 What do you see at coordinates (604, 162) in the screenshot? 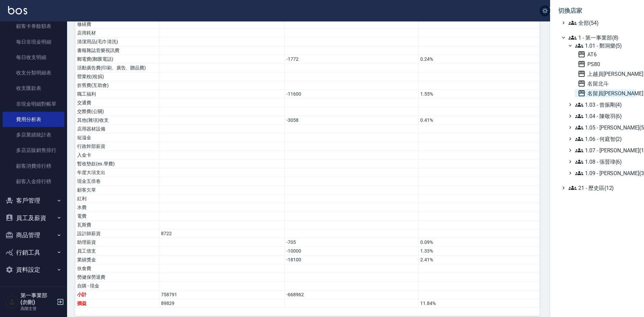
I see `span: 1.08 - 張晉瑋(6)` at bounding box center [604, 162].